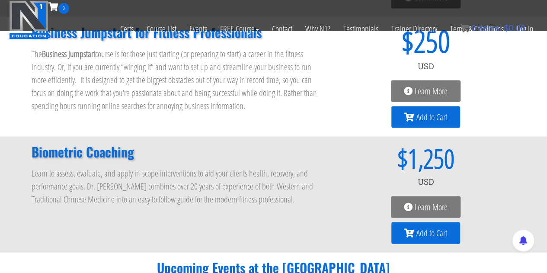 The image size is (547, 273). What do you see at coordinates (489, 28) in the screenshot?
I see `span: items:` at bounding box center [489, 28].